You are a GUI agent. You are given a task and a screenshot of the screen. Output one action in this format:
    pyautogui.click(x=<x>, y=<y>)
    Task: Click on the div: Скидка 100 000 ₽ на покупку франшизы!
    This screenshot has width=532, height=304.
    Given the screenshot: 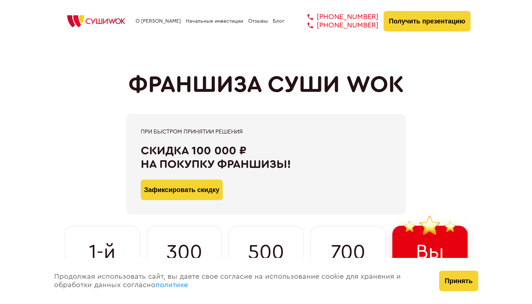 What is the action you would take?
    pyautogui.click(x=266, y=158)
    